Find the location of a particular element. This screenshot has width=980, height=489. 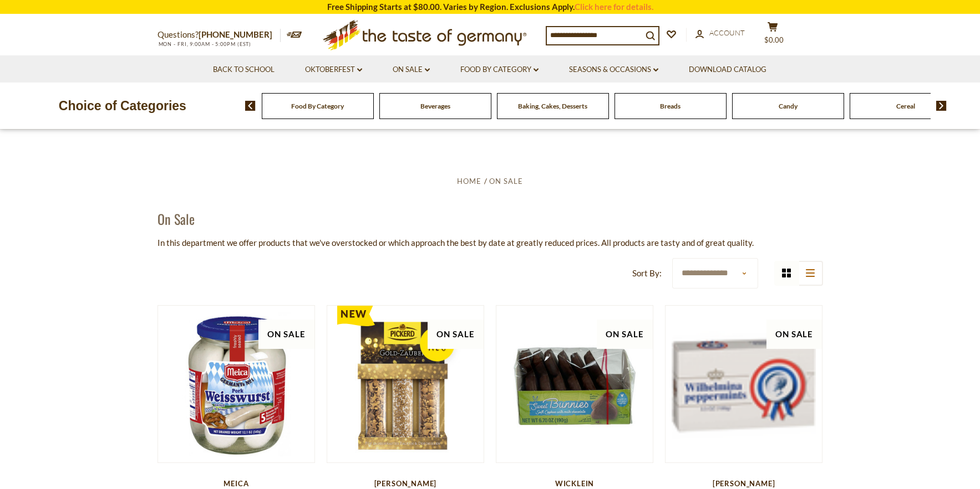

a: Cereal is located at coordinates (905, 106).